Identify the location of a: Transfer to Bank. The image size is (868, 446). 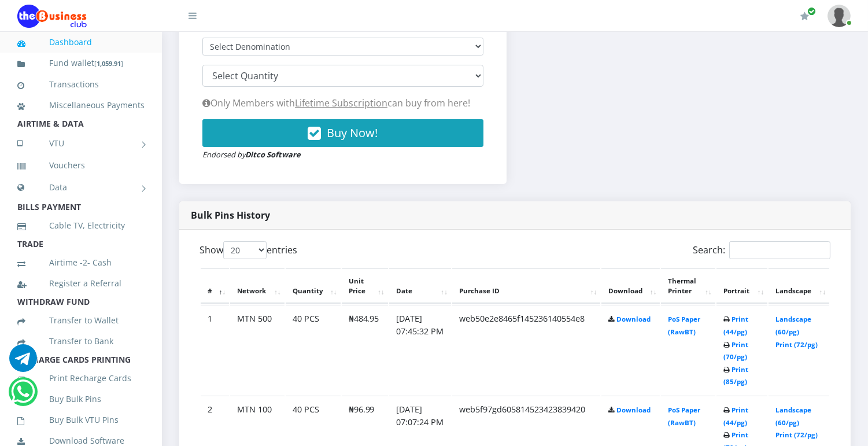
(81, 342).